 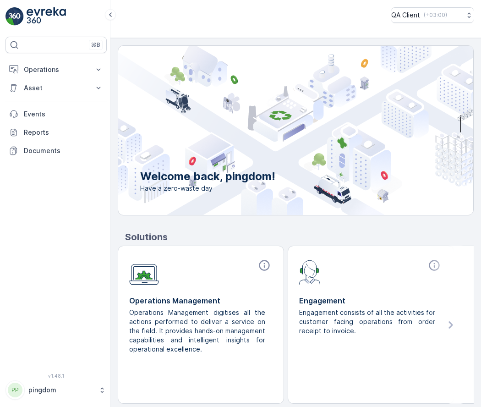 I want to click on span: Have a zero-waste day, so click(x=207, y=188).